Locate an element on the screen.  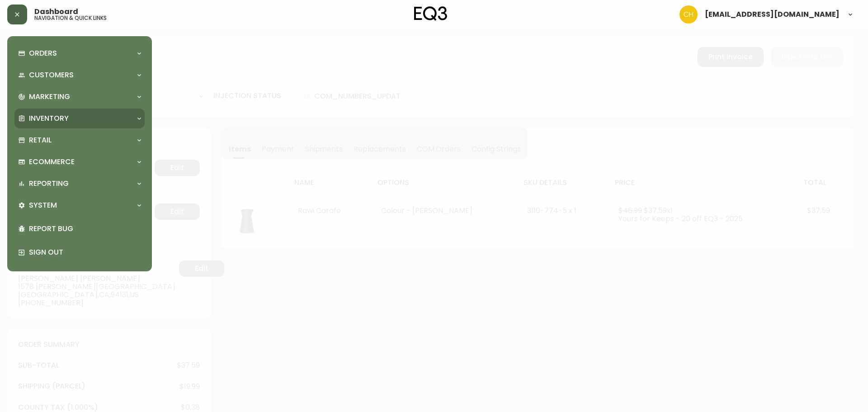
span: Dashboard is located at coordinates (56, 12).